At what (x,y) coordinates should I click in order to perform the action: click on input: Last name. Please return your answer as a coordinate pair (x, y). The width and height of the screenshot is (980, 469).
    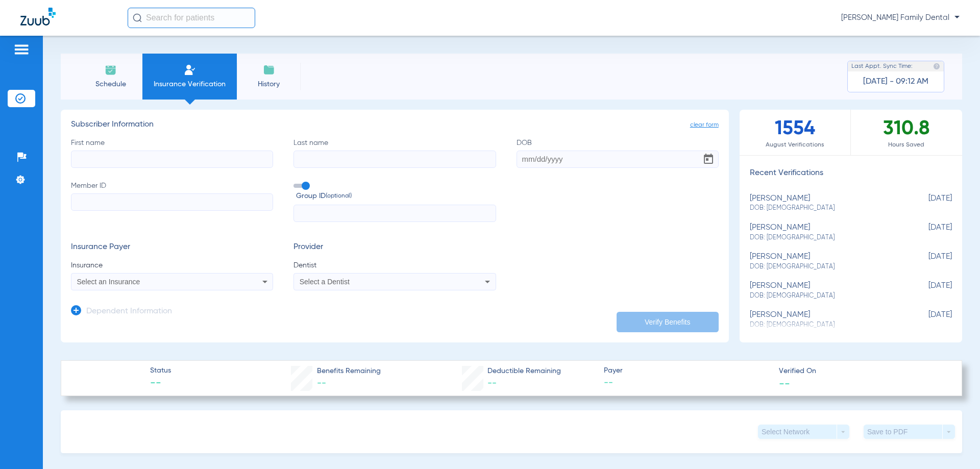
    Looking at the image, I should click on (395, 159).